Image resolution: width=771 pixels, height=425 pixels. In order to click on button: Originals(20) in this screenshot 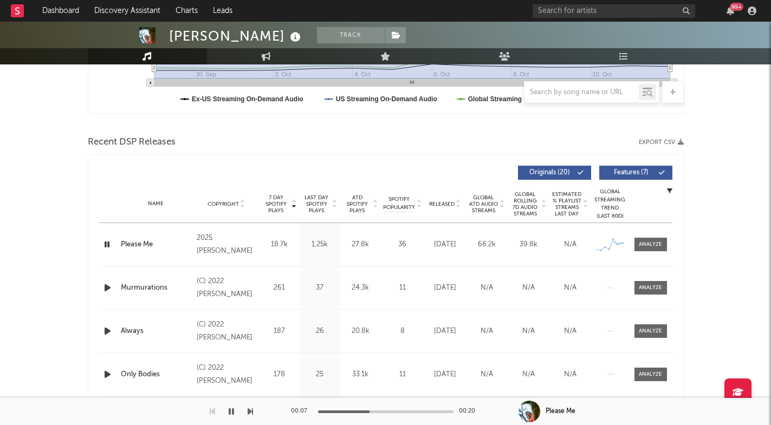, I will do `click(554, 173)`.